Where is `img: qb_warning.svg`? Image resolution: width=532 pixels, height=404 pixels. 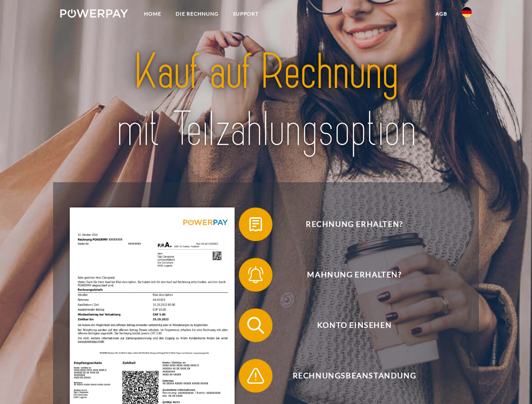 img: qb_warning.svg is located at coordinates (256, 376).